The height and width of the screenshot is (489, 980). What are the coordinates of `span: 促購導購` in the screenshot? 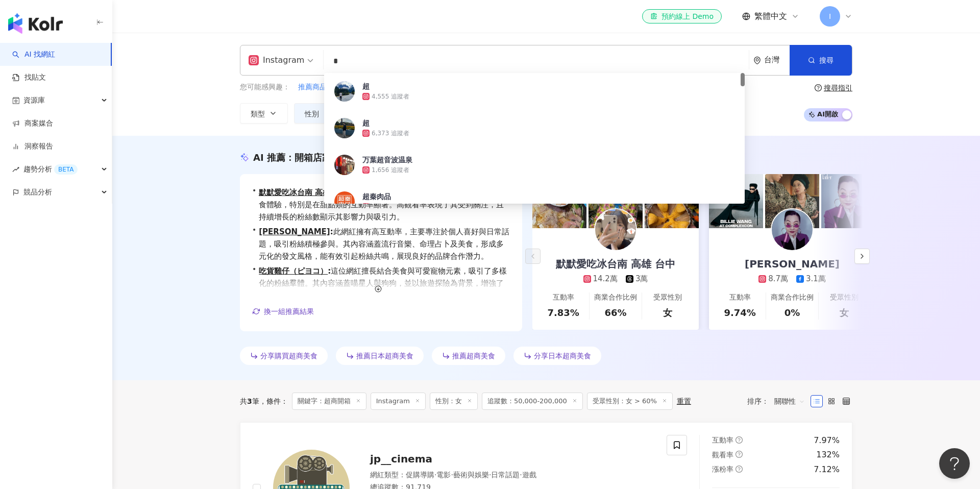 It's located at (420, 474).